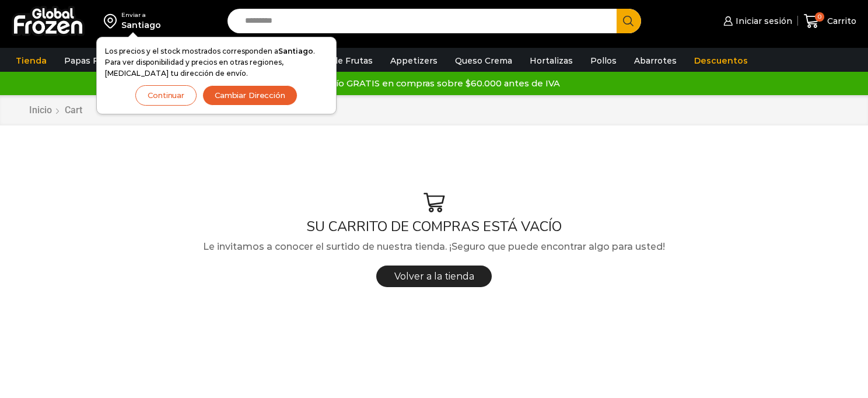 The image size is (868, 398). What do you see at coordinates (339, 60) in the screenshot?
I see `a: Pulpa de Frutas` at bounding box center [339, 60].